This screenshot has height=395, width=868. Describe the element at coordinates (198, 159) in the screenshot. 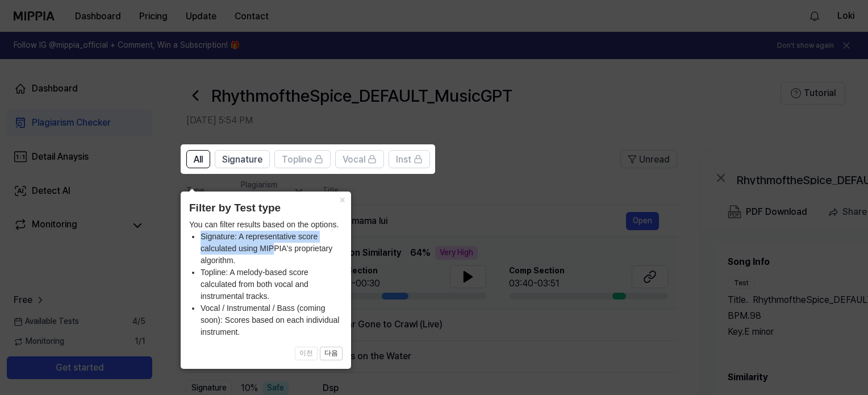

I see `button: All` at that location.